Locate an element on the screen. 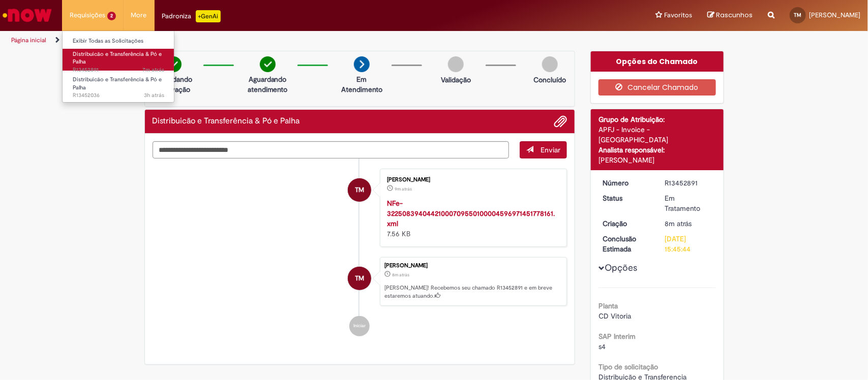 This screenshot has width=868, height=380. button: Adicionar anexos is located at coordinates (560, 122).